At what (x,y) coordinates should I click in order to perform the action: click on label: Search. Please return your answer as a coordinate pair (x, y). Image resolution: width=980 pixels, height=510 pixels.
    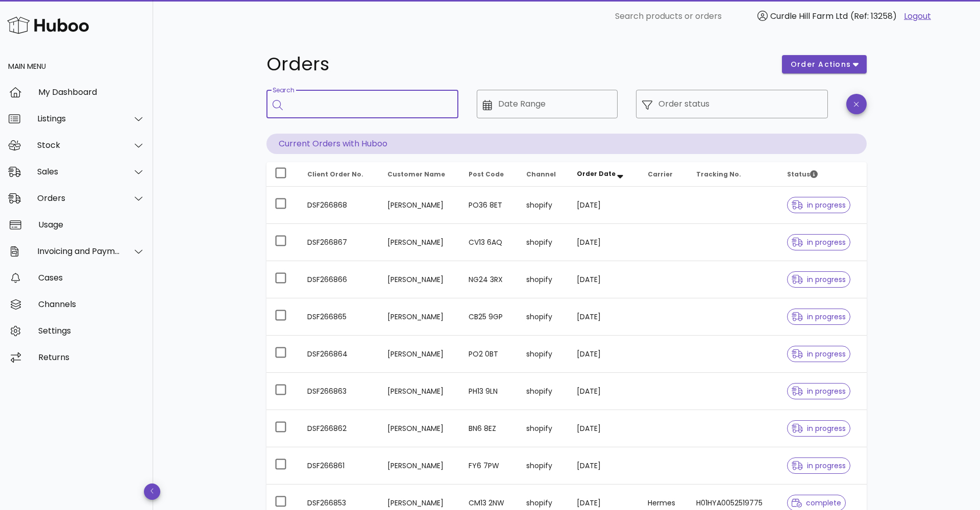
    Looking at the image, I should click on (283, 90).